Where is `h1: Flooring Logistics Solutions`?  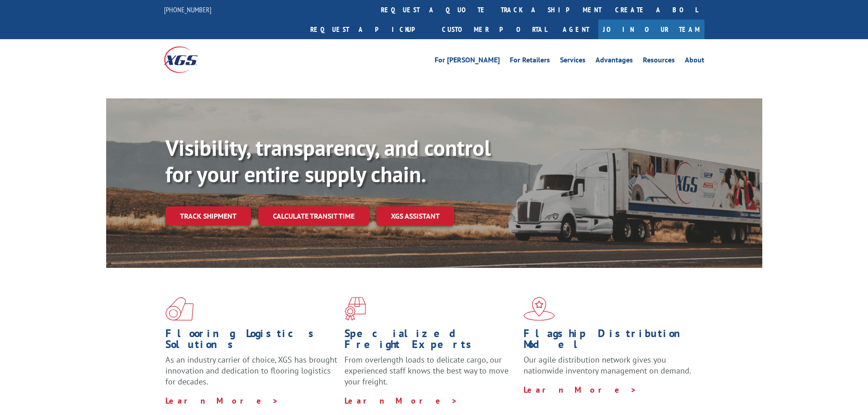
h1: Flooring Logistics Solutions is located at coordinates (252, 342).